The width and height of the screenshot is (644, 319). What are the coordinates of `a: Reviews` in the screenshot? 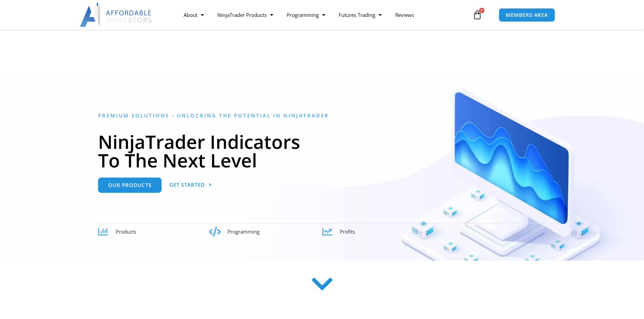 It's located at (405, 15).